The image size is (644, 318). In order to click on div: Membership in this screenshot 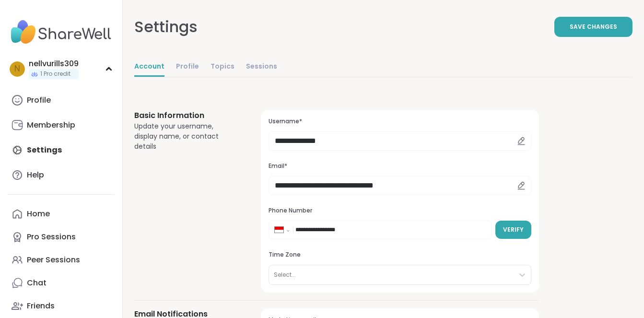, I will do `click(51, 125)`.